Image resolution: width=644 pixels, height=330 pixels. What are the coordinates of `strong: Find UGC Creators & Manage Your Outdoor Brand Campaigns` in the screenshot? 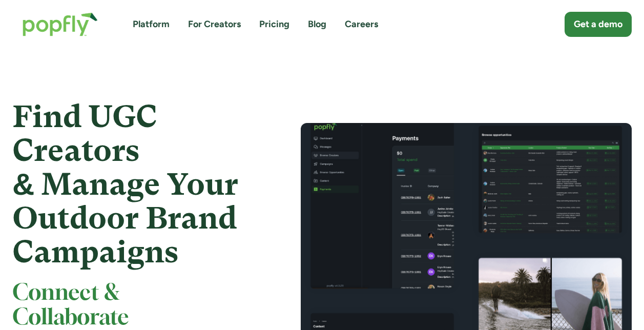 It's located at (125, 184).